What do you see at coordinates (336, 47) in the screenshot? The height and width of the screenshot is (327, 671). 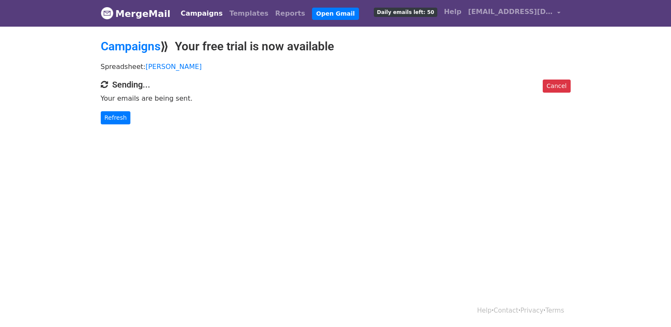 I see `h2: ⟫ Your free trial is now available` at bounding box center [336, 47].